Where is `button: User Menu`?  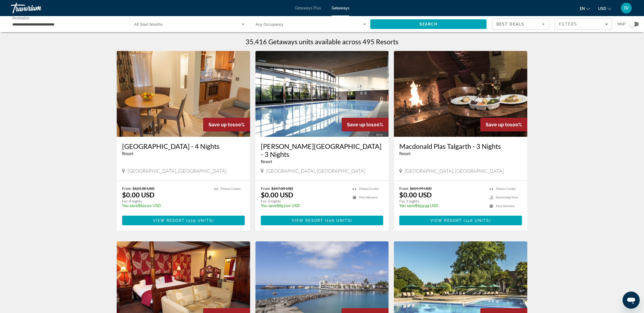
button: User Menu is located at coordinates (626, 8).